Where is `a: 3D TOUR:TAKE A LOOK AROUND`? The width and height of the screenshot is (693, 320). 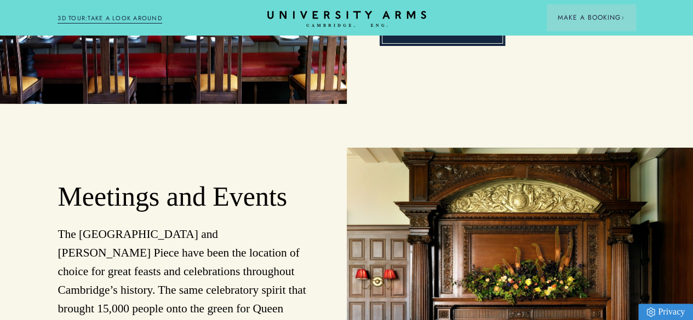
a: 3D TOUR:TAKE A LOOK AROUND is located at coordinates (110, 19).